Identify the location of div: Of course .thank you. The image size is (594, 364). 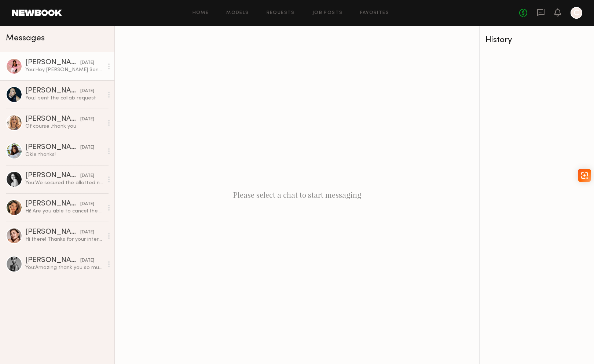
(65, 126).